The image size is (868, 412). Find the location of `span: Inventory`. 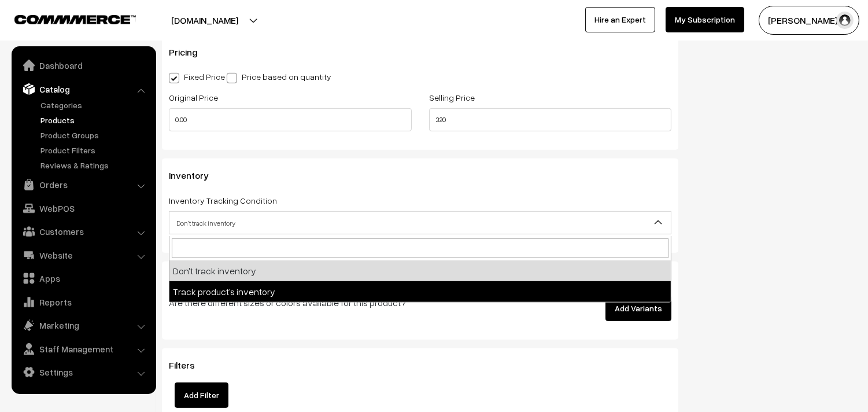

span: Inventory is located at coordinates (195, 175).